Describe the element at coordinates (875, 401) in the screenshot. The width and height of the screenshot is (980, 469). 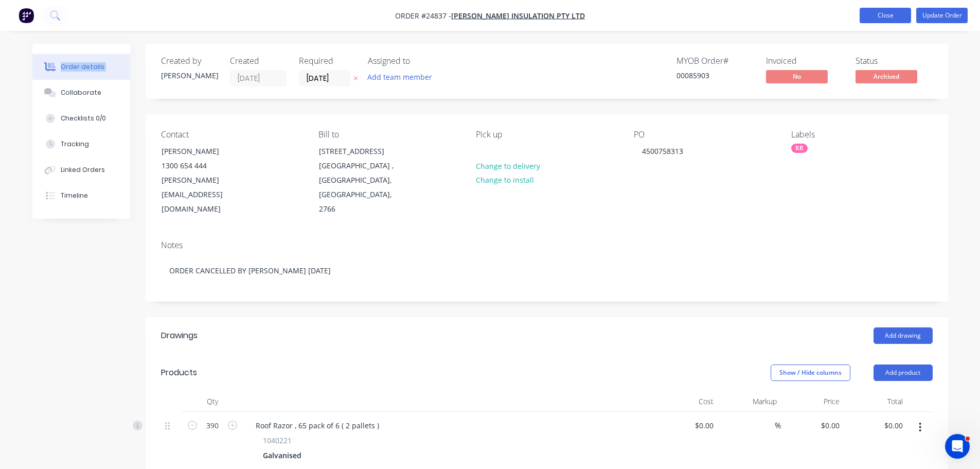
I see `div: Total` at that location.